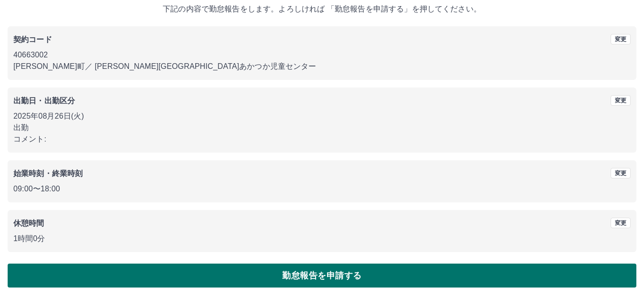 This screenshot has height=299, width=644. What do you see at coordinates (322, 239) in the screenshot?
I see `p: 1時間0分` at bounding box center [322, 239].